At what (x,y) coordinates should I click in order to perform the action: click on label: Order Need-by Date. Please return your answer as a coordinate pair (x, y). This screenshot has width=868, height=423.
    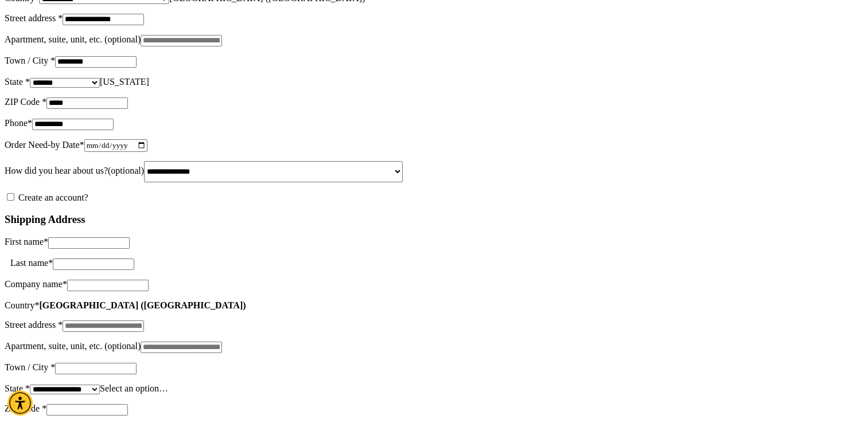
    Looking at the image, I should click on (44, 145).